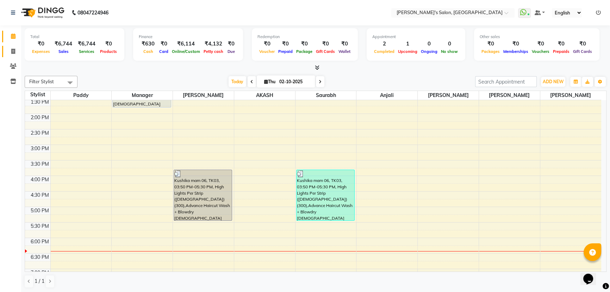  Describe the element at coordinates (429, 51) in the screenshot. I see `span: Ongoing` at that location.